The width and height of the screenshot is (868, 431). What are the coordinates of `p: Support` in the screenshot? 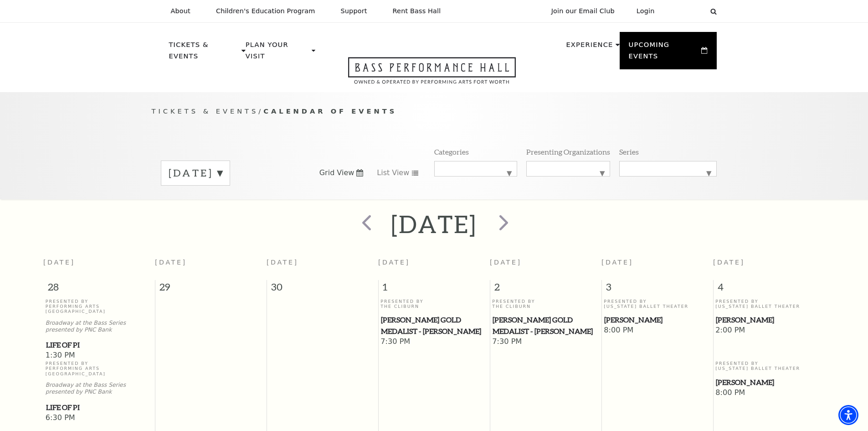 It's located at (354, 11).